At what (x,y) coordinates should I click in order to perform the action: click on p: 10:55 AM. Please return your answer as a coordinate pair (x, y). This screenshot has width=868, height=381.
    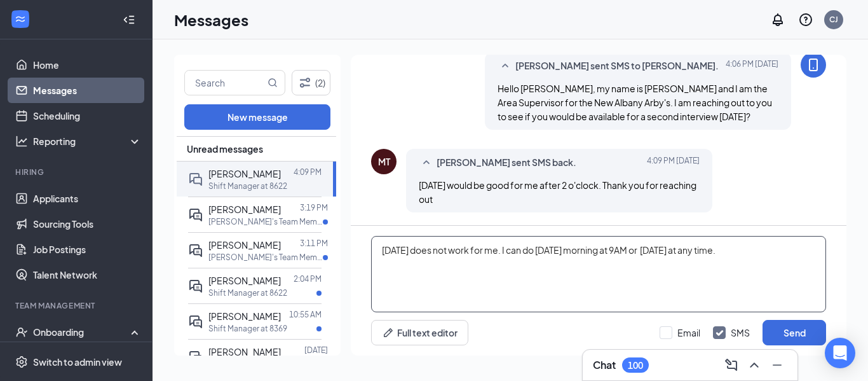
    Looking at the image, I should click on (305, 314).